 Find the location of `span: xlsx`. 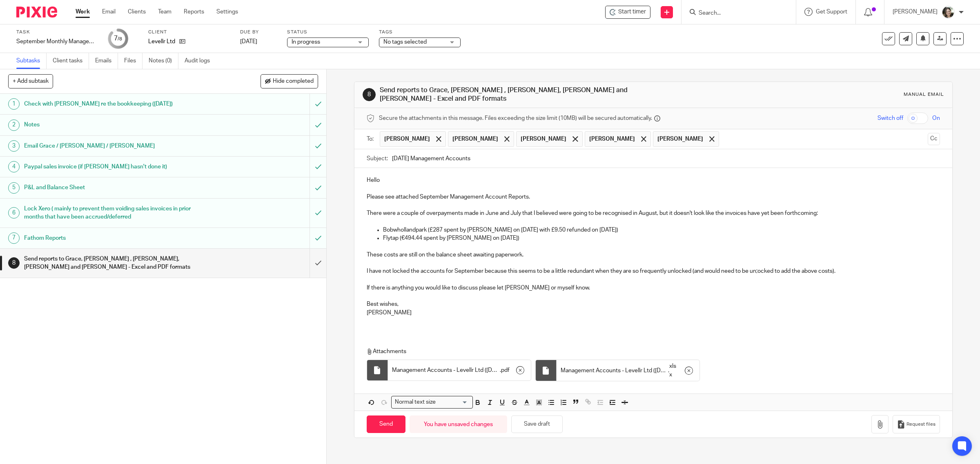

span: xlsx is located at coordinates (674, 370).